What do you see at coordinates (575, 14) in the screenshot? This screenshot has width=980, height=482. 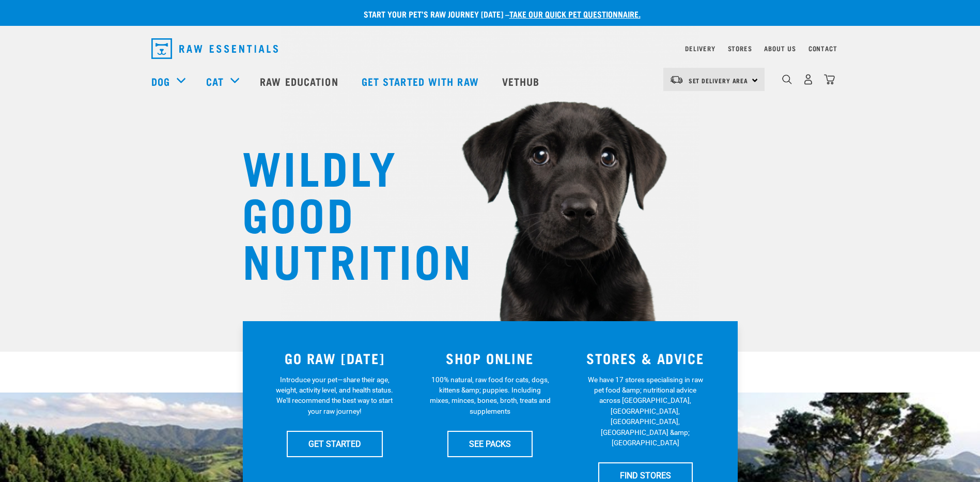 I see `a: take our quick pet questionnaire.` at bounding box center [575, 14].